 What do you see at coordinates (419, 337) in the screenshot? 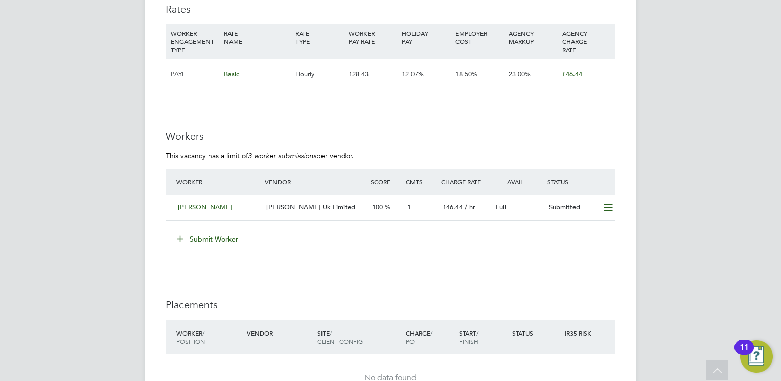
I see `span: / PO` at bounding box center [419, 337].